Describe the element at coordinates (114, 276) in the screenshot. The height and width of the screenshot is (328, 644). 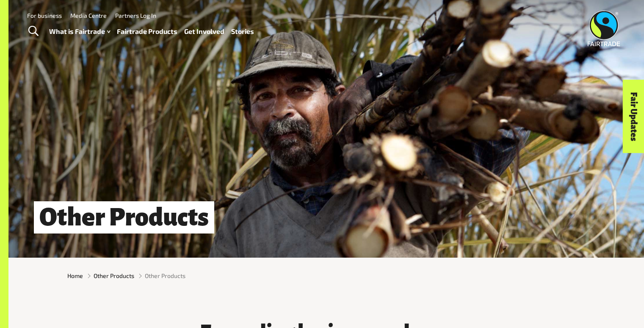
I see `a: Other Products` at that location.